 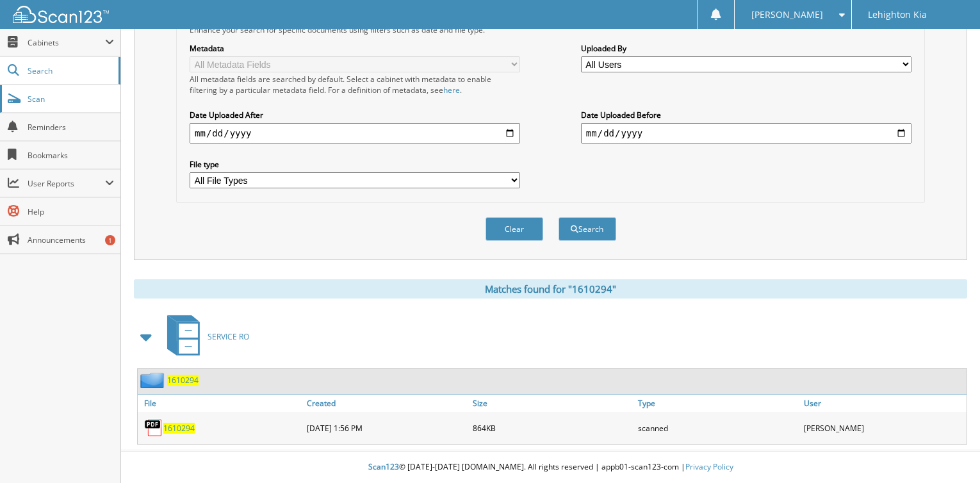 I want to click on span: Help, so click(x=71, y=211).